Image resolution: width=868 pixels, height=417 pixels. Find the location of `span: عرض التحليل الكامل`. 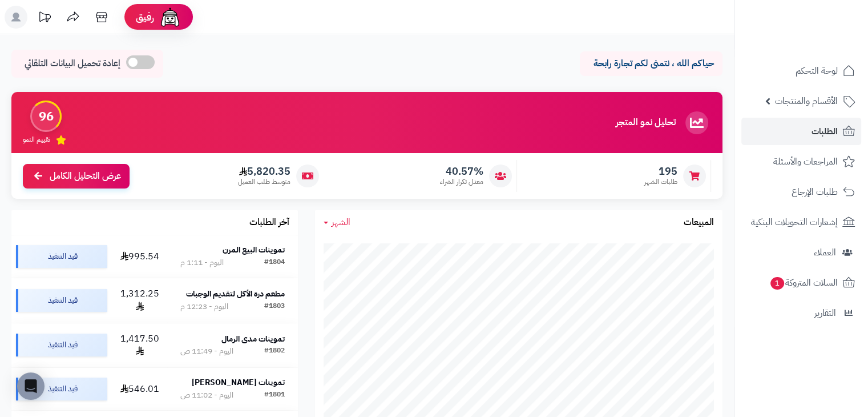

span: عرض التحليل الكامل is located at coordinates (85, 176).